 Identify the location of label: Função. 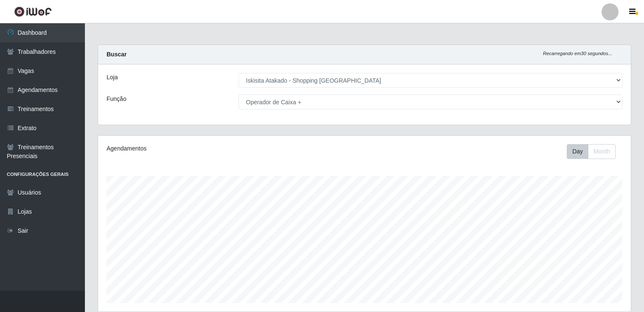
(116, 99).